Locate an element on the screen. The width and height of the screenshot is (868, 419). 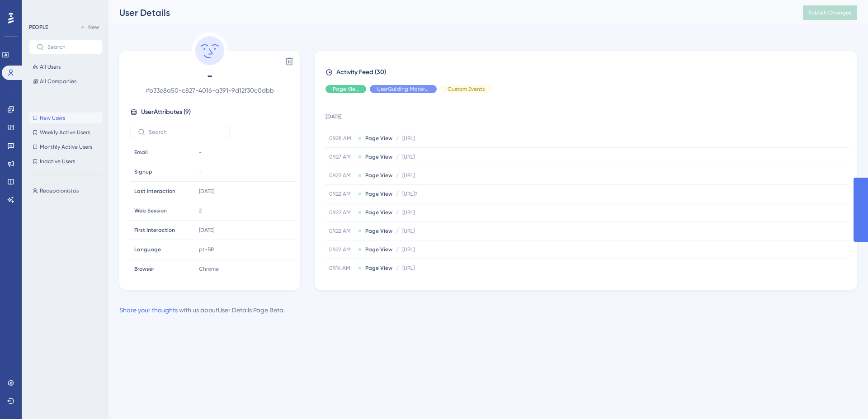
button: Weekly Active Users is located at coordinates (65, 132).